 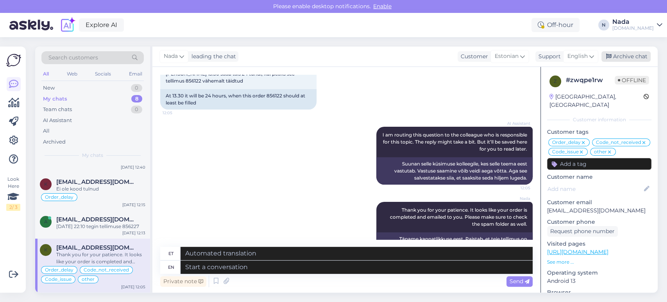 I want to click on div: Support, so click(x=548, y=56).